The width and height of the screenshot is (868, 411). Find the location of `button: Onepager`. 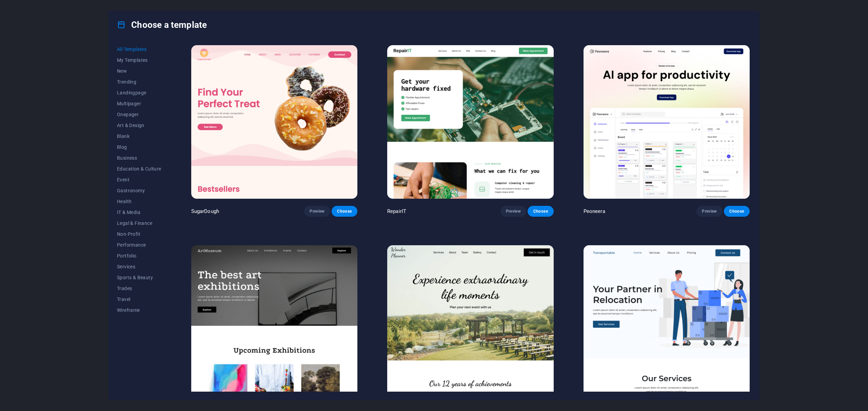

button: Onepager is located at coordinates (139, 114).